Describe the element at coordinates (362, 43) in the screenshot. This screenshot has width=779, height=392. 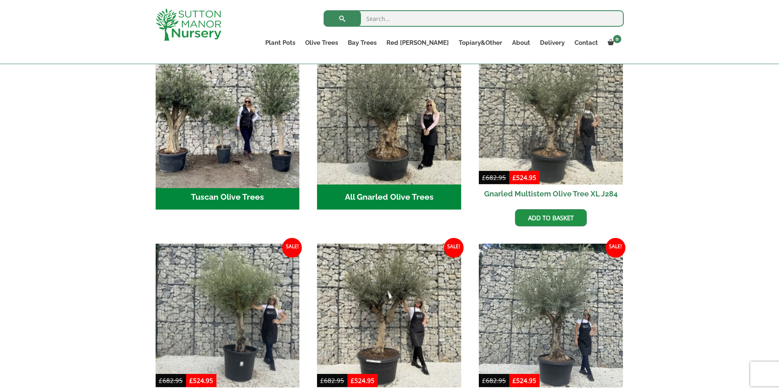
I see `a: Bay Trees` at that location.